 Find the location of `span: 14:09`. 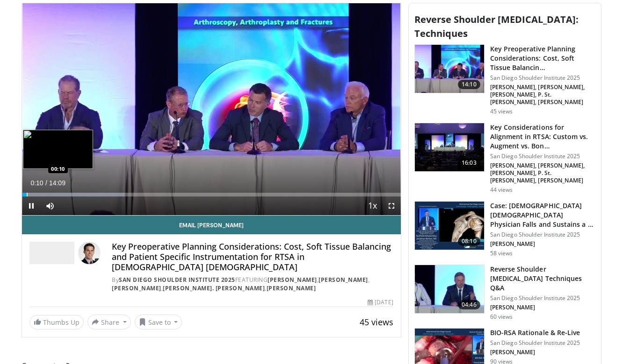

span: 14:09 is located at coordinates (57, 183).